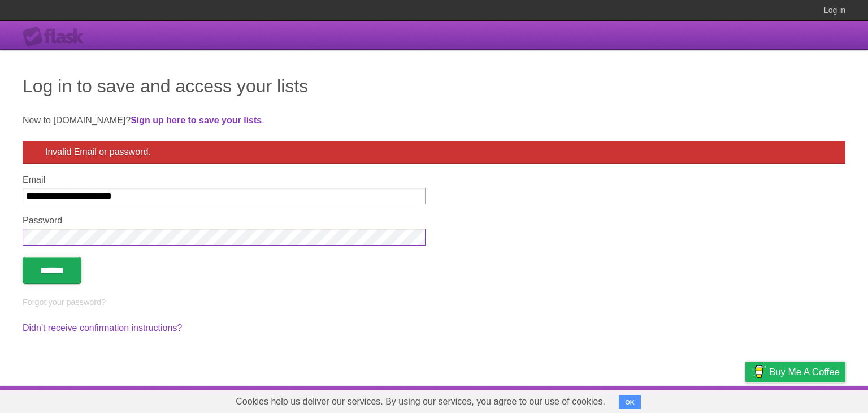 This screenshot has height=413, width=868. Describe the element at coordinates (102, 327) in the screenshot. I see `a: Didn't receive confirmation instructions?` at that location.